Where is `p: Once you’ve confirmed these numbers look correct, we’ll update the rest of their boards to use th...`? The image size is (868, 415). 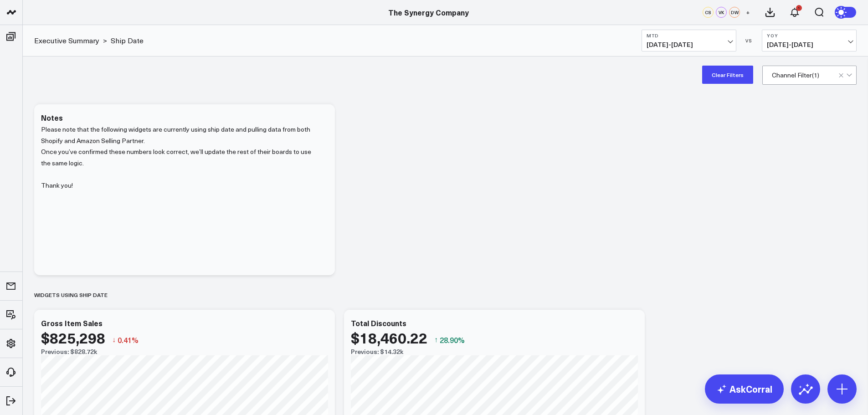 p: Once you’ve confirmed these numbers look correct, we’ll update the rest of their boards to use th... is located at coordinates (181, 157).